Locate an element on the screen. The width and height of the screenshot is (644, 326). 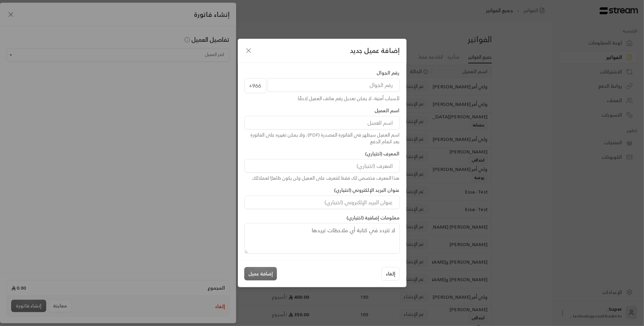
input: رقم الجوال is located at coordinates (333, 85).